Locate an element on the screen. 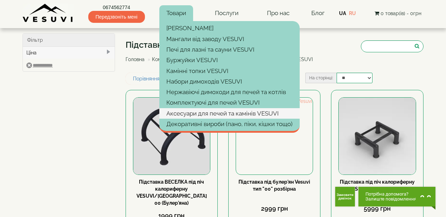 Image resolution: width=446 pixels, height=217 pixels. img: Завод VESUVI is located at coordinates (48, 13).